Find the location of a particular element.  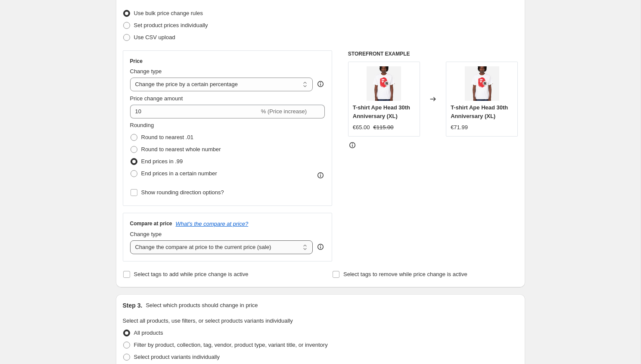

h6: STOREFRONT EXAMPLE is located at coordinates (433, 54).